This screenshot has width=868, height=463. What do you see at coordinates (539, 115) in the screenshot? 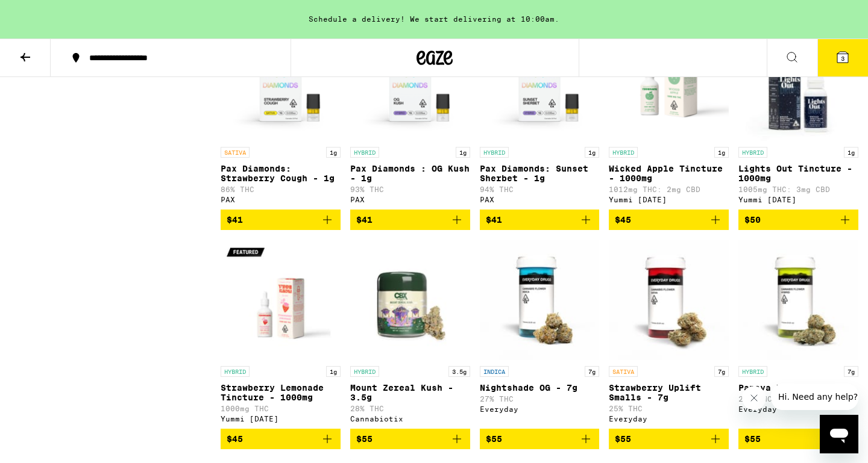
I see `a: Open page for Pax Diamonds: Sunset Sherbet - 1g from PAX` at bounding box center [539, 115].